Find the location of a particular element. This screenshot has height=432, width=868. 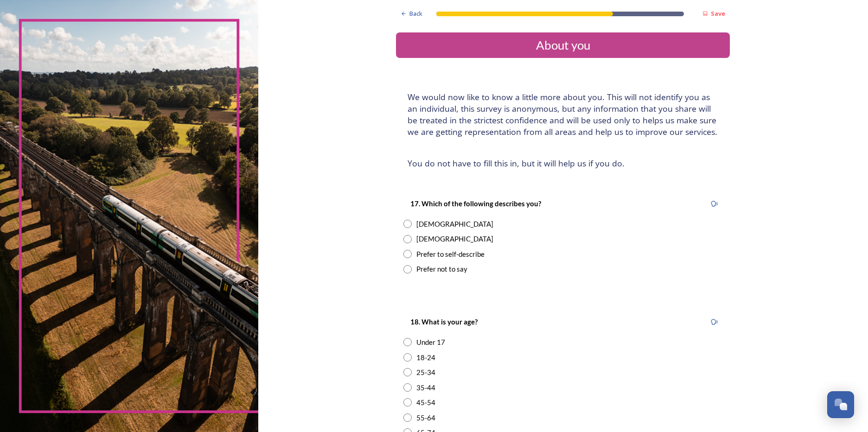

div: 55-64 is located at coordinates (426, 417).